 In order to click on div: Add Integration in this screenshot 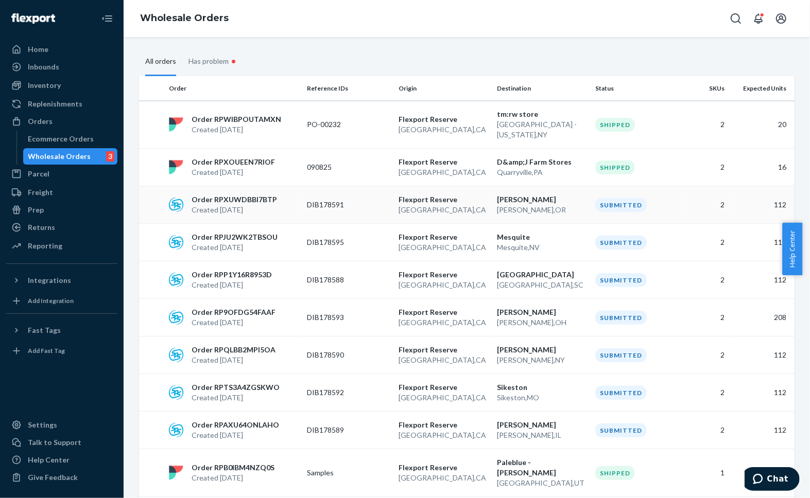, I will do `click(50, 301)`.